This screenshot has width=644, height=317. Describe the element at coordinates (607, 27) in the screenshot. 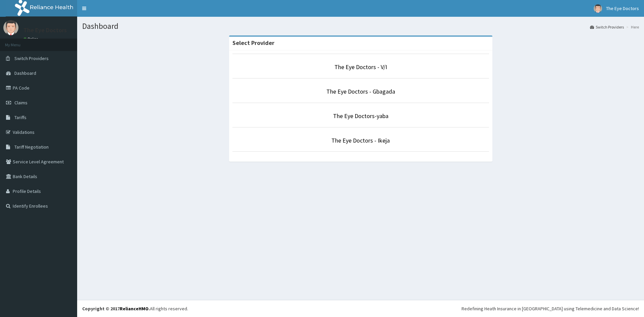

I see `a: Switch Providers` at that location.